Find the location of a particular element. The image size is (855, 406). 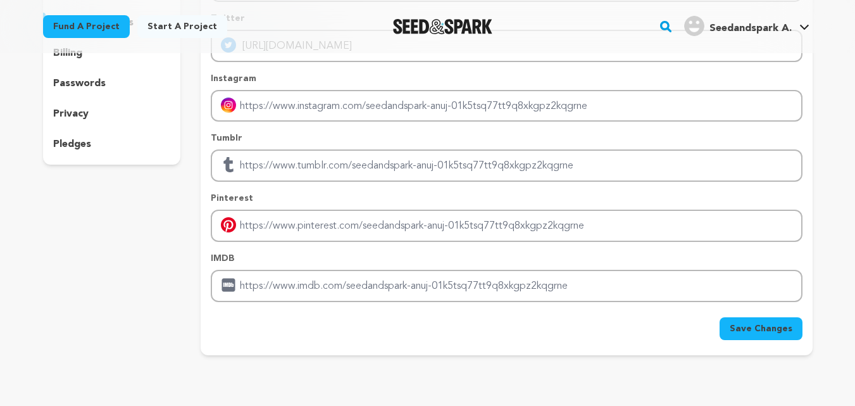

p: billing is located at coordinates (68, 53).